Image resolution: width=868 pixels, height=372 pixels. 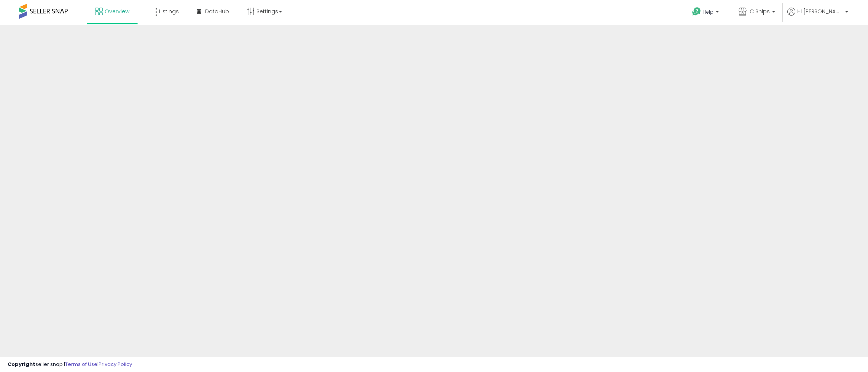 I want to click on i: Get Help, so click(x=696, y=11).